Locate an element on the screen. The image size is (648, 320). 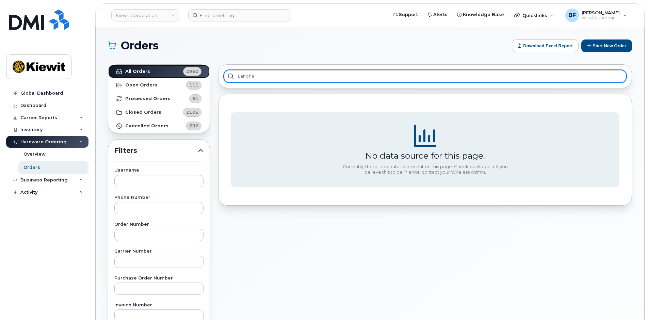
label: Invoice Number is located at coordinates (159, 305).